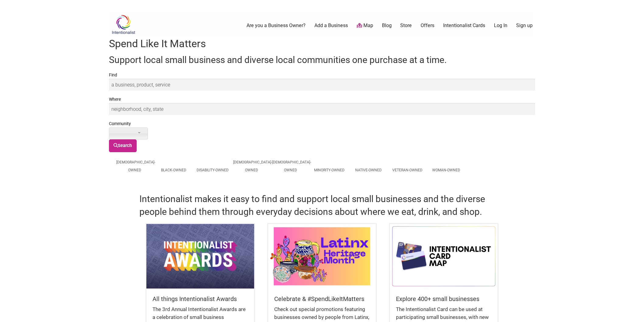 The width and height of the screenshot is (644, 322). I want to click on a: Offers, so click(428, 26).